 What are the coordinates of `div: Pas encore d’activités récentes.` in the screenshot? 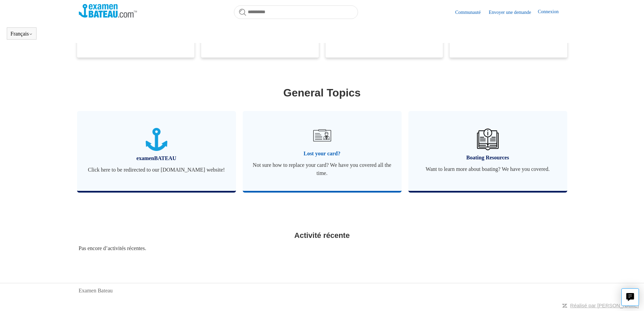 It's located at (322, 248).